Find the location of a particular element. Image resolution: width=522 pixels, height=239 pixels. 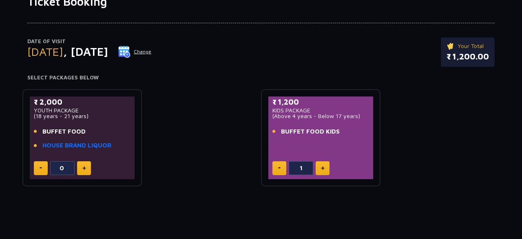

p: ₹ 2,000 is located at coordinates (82, 102).